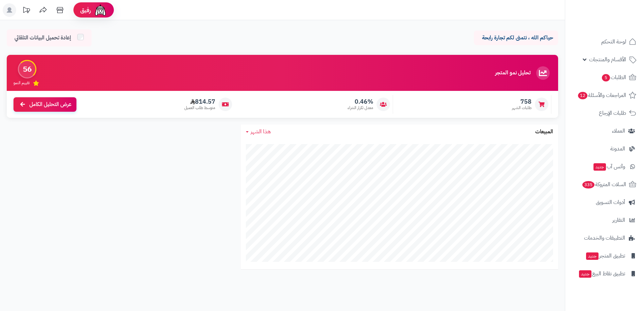  What do you see at coordinates (602, 95) in the screenshot?
I see `span: المراجعات والأسئلة` at bounding box center [602, 95].